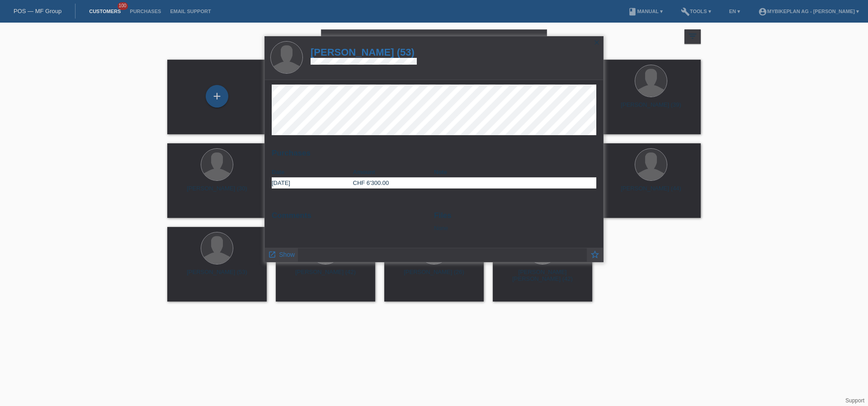 The width and height of the screenshot is (868, 406). Describe the element at coordinates (145, 12) in the screenshot. I see `a: Purchases` at that location.